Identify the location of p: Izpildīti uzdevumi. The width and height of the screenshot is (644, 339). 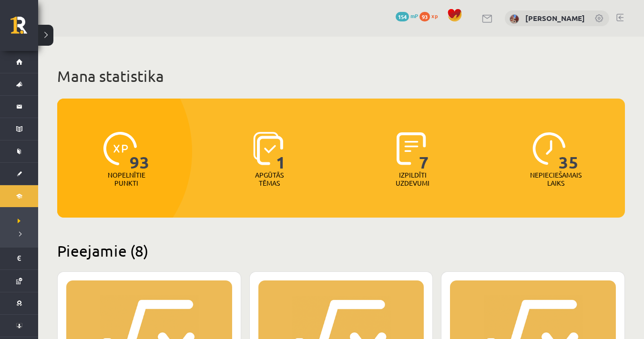
(413, 179).